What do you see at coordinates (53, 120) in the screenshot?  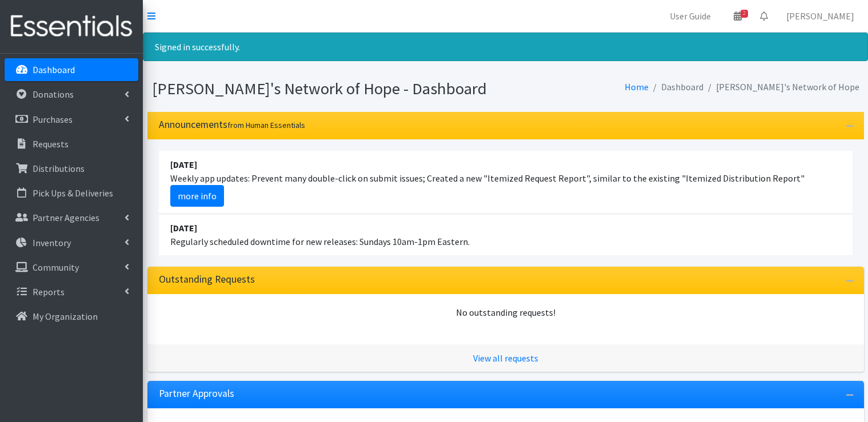 I see `p: Purchases` at bounding box center [53, 120].